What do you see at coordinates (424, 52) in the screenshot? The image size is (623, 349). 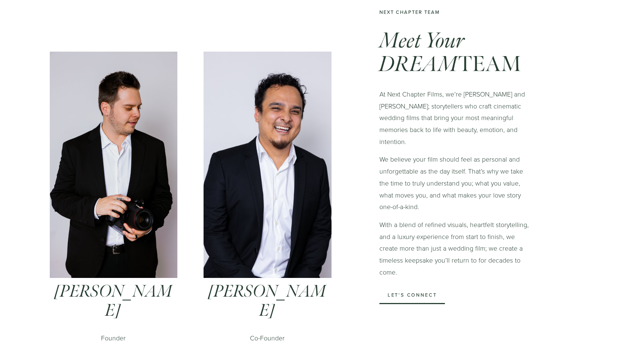 I see `em: Meet Your DREAM` at bounding box center [424, 52].